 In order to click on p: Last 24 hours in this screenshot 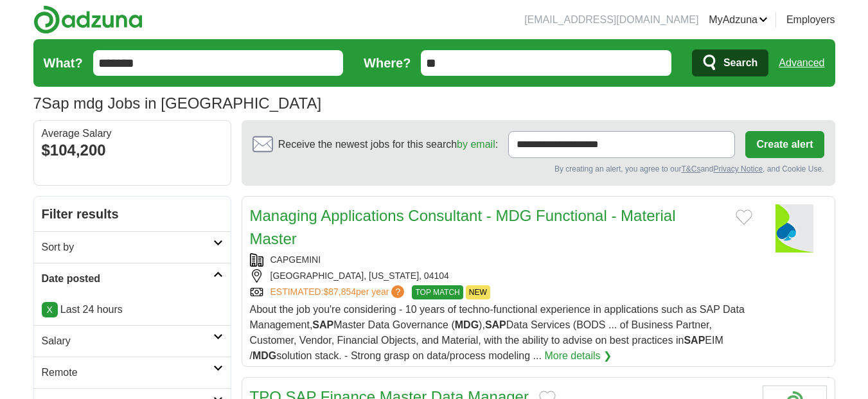, I will do `click(132, 310)`.